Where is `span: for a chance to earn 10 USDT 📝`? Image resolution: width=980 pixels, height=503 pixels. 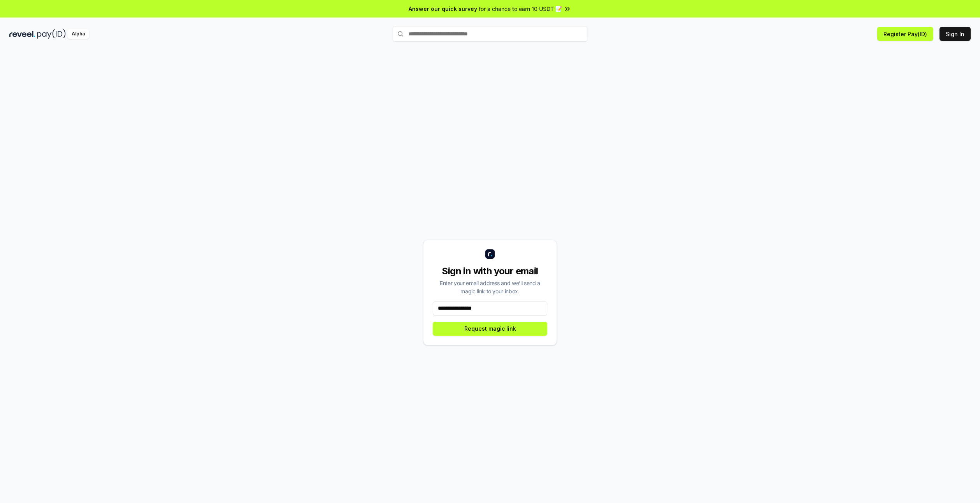 span: for a chance to earn 10 USDT 📝 is located at coordinates (521, 8).